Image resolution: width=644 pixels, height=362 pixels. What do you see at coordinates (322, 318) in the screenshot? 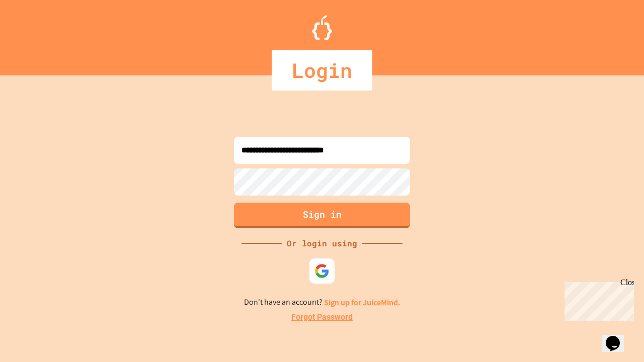
I see `a: Forgot Password` at bounding box center [322, 318].